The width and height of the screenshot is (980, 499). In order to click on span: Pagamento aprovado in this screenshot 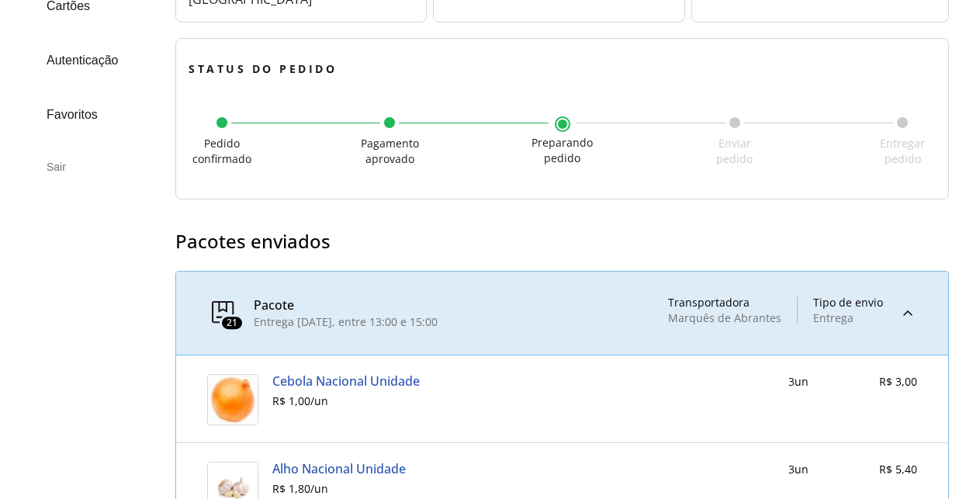, I will do `click(390, 151)`.